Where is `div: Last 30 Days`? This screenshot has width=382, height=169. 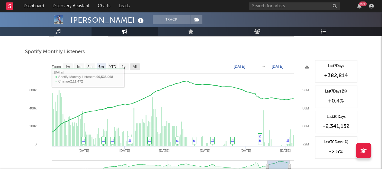
div: Last 30 Days is located at coordinates (336, 117).